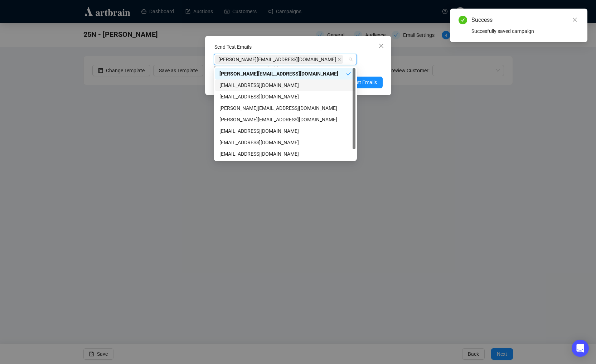 Image resolution: width=596 pixels, height=364 pixels. What do you see at coordinates (285, 131) in the screenshot?
I see `div: crossnerdecoys@gmail.com` at bounding box center [285, 131].